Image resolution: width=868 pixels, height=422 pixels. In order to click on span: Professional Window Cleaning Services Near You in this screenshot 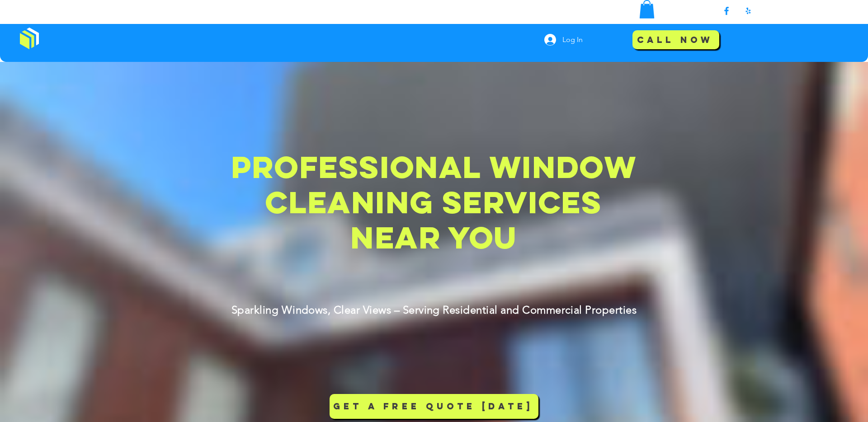, I will do `click(433, 202)`.